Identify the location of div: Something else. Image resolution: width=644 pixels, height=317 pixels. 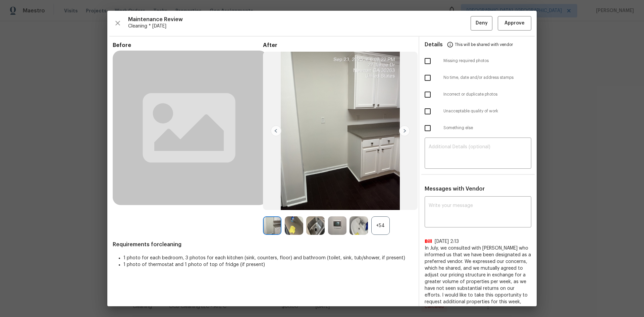
(478, 128).